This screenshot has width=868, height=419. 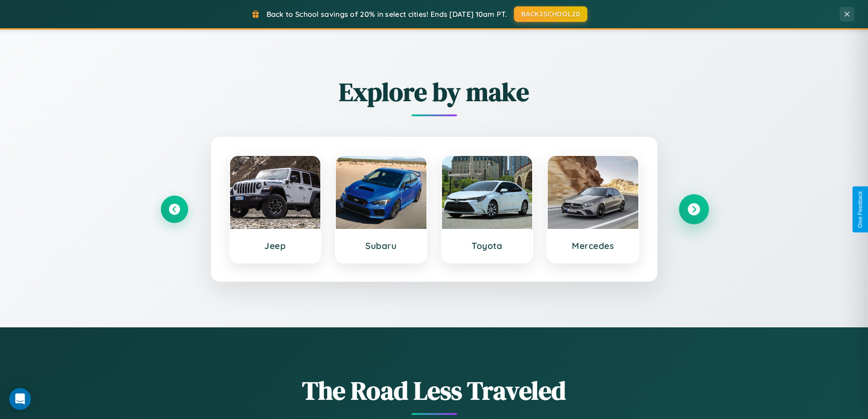 I want to click on button: BACK2SCHOOL20, so click(x=550, y=14).